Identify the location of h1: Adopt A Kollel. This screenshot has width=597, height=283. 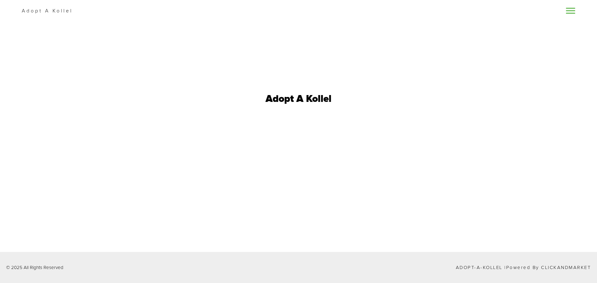
(299, 99).